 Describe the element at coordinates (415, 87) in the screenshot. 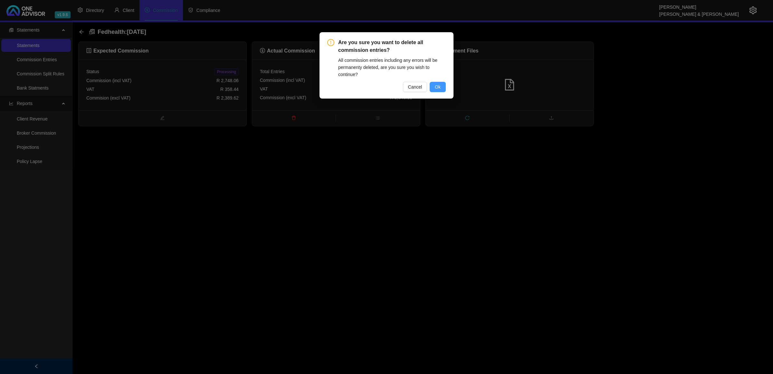

I see `button: Cancel` at that location.